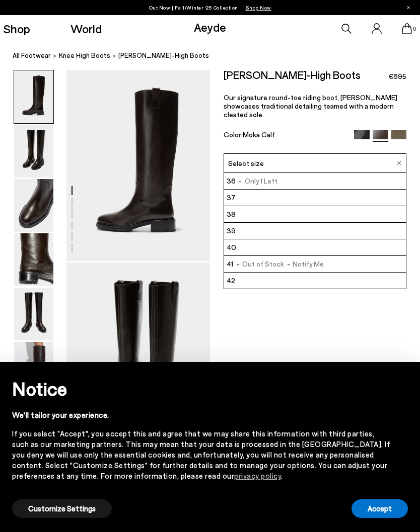 The height and width of the screenshot is (532, 420). I want to click on a: All Footwear, so click(32, 55).